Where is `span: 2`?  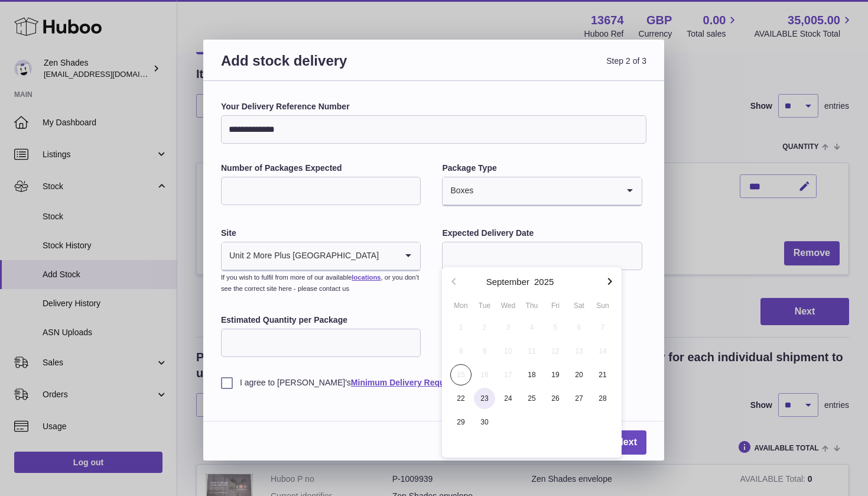 span: 2 is located at coordinates (485, 327).